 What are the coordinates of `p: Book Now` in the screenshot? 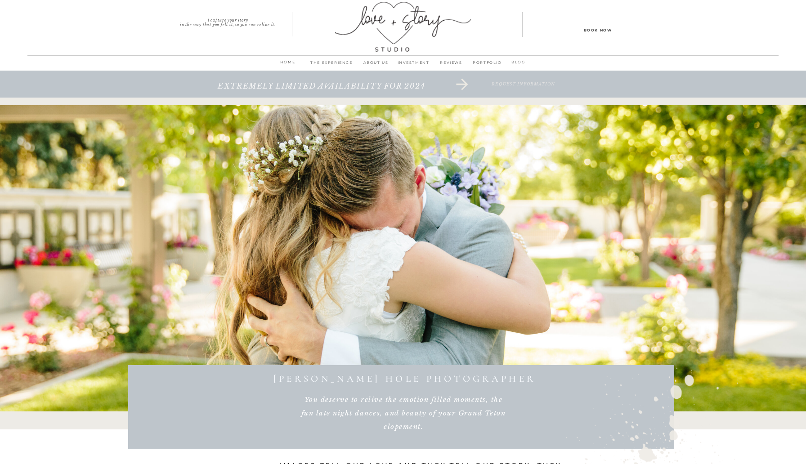 It's located at (598, 30).